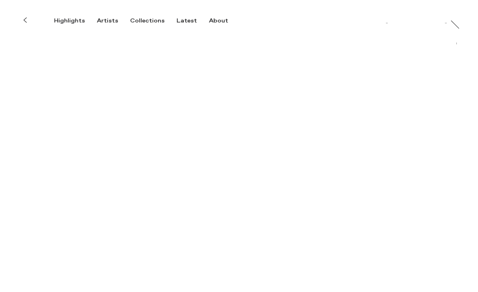 This screenshot has height=292, width=478. What do you see at coordinates (147, 21) in the screenshot?
I see `div: Collections` at bounding box center [147, 21].